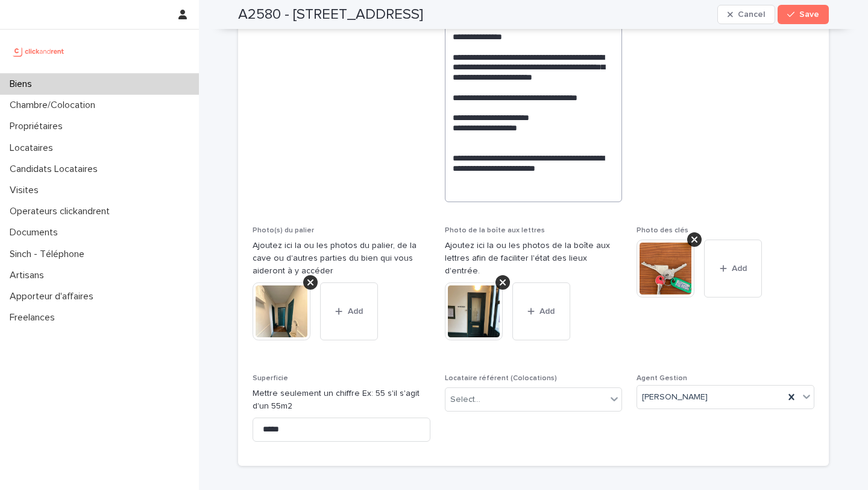 This screenshot has height=490, width=868. What do you see at coordinates (56, 169) in the screenshot?
I see `p: Candidats Locataires` at bounding box center [56, 169].